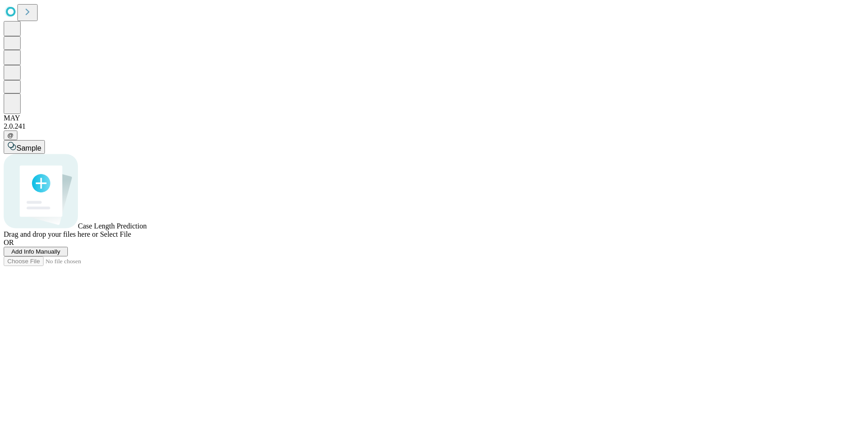 The image size is (868, 429). I want to click on span: OR, so click(9, 243).